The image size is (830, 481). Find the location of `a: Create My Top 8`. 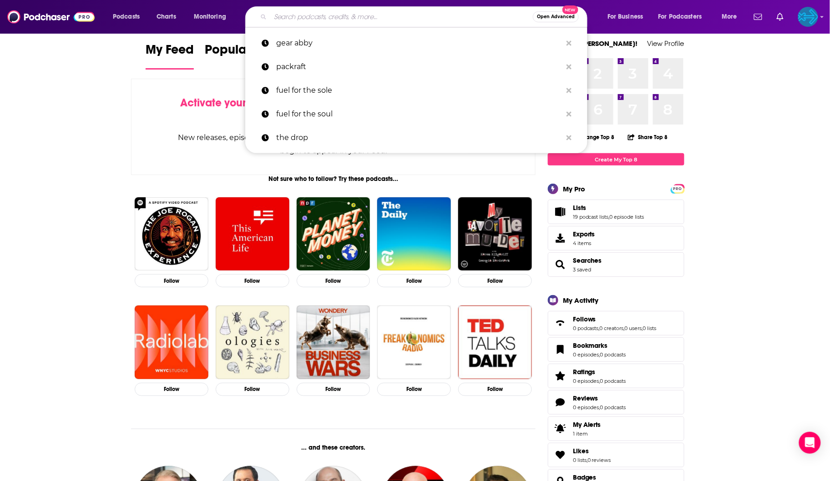

a: Create My Top 8 is located at coordinates (616, 159).